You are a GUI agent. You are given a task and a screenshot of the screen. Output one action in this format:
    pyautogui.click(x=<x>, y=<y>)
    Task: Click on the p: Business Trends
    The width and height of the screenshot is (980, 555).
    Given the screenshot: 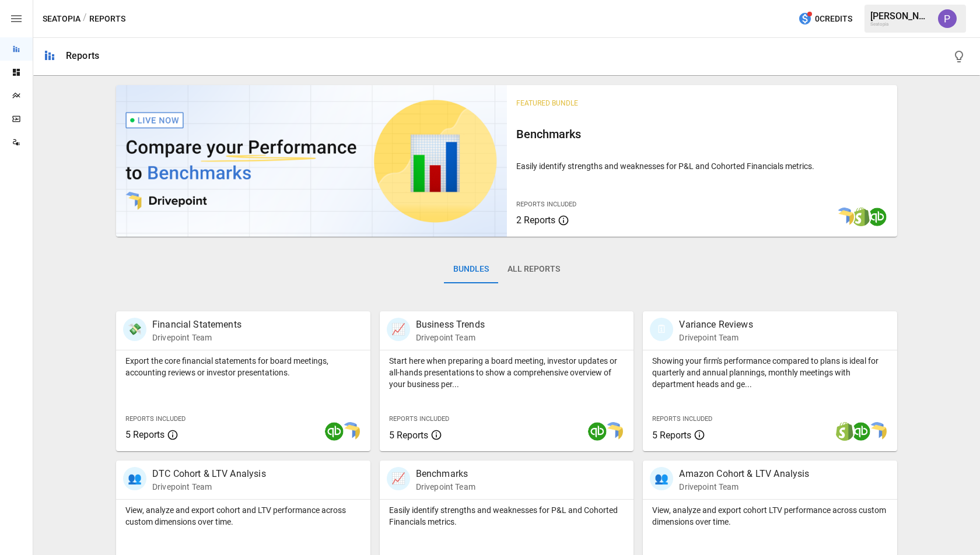 What is the action you would take?
    pyautogui.click(x=450, y=325)
    